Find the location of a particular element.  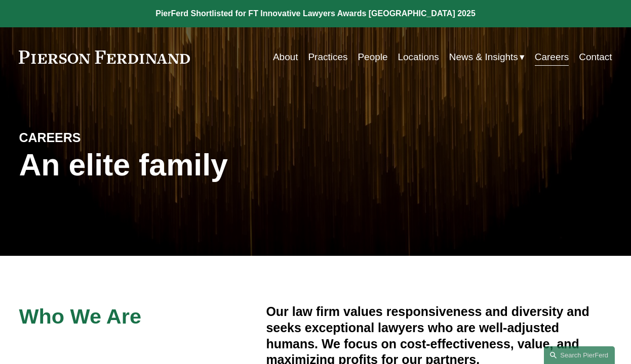

span: News & Insights is located at coordinates (484, 57).